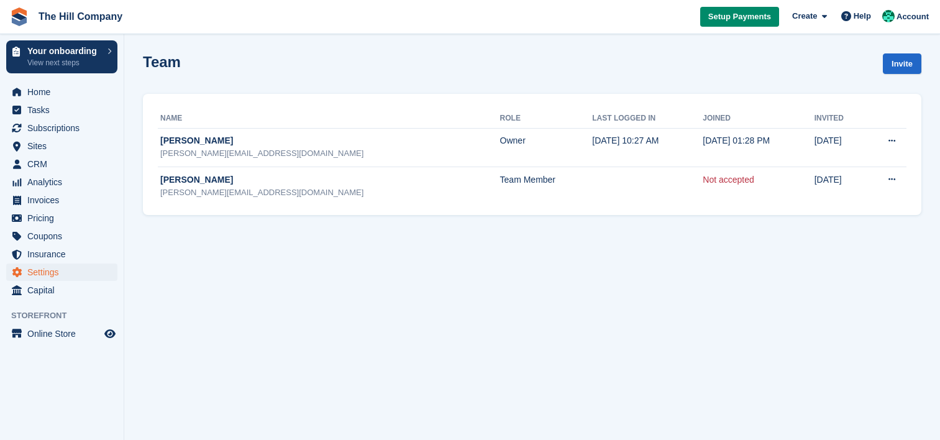 This screenshot has width=940, height=440. I want to click on a: Your onboarding View next steps, so click(62, 57).